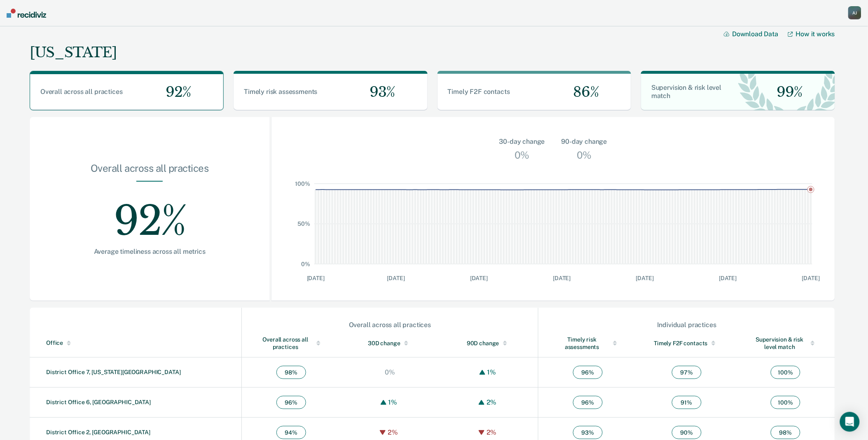 The height and width of the screenshot is (440, 868). What do you see at coordinates (855, 13) in the screenshot?
I see `div: A J` at bounding box center [855, 13].